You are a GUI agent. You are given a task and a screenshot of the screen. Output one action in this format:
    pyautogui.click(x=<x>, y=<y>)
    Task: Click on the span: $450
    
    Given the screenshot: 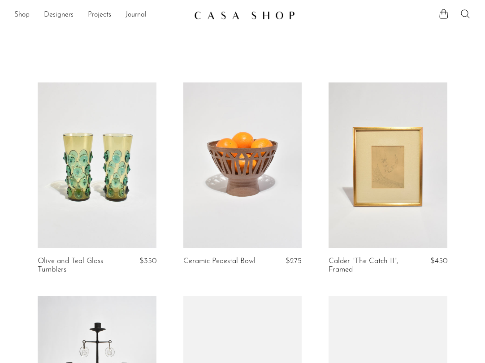 What is the action you would take?
    pyautogui.click(x=439, y=261)
    